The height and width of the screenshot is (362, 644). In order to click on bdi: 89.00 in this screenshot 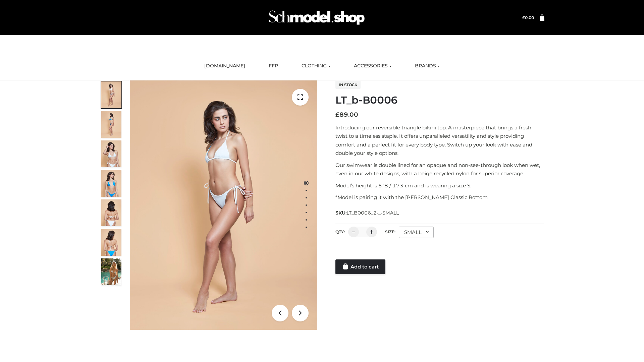, I will do `click(347, 115)`.